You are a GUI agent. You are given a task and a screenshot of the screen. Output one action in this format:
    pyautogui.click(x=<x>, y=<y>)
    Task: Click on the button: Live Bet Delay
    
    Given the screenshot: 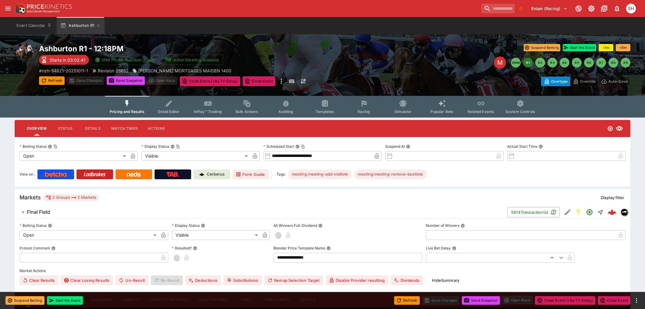 What is the action you would take?
    pyautogui.click(x=454, y=248)
    